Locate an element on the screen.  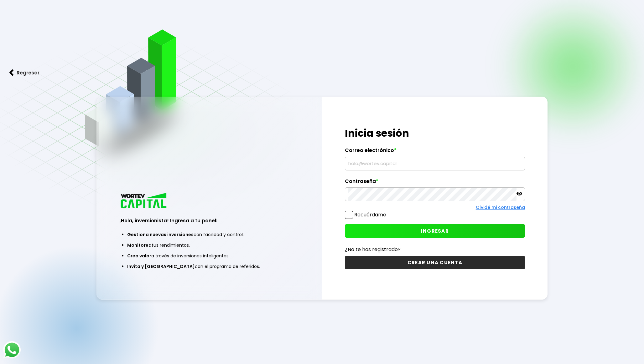
span: Crea valor is located at coordinates (139, 256).